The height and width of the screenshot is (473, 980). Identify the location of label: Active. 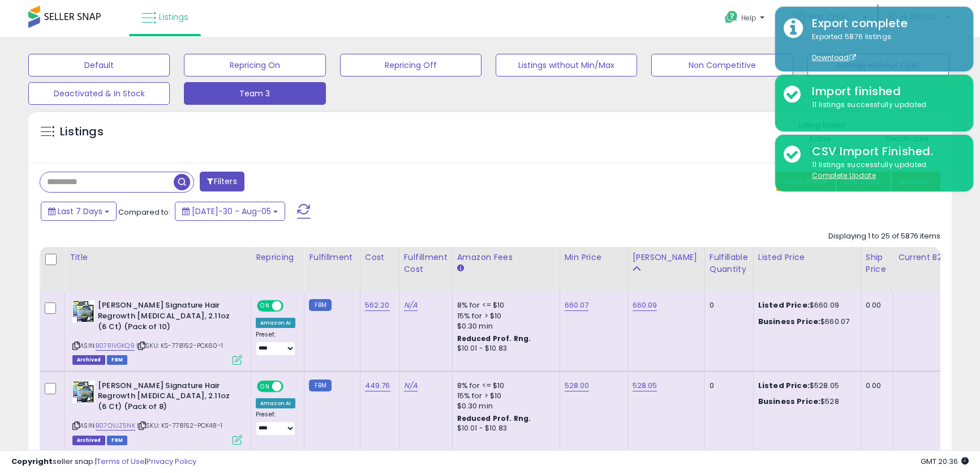
(819, 138).